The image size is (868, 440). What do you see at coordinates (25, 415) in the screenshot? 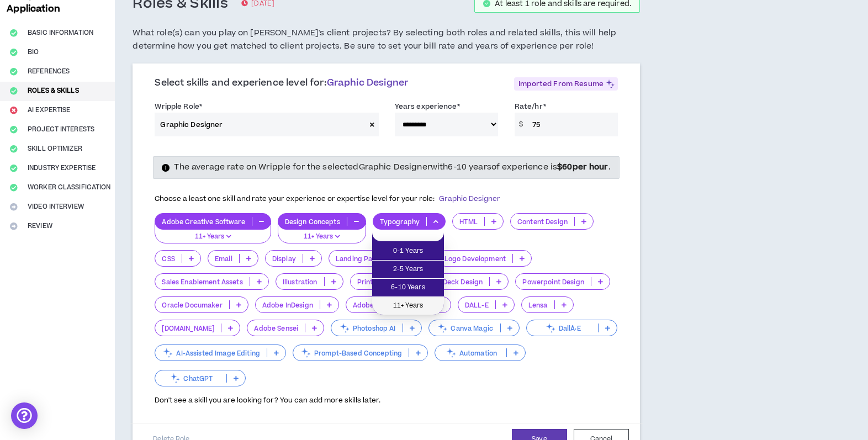
I see `div: Open Intercom Messenger` at bounding box center [25, 415].